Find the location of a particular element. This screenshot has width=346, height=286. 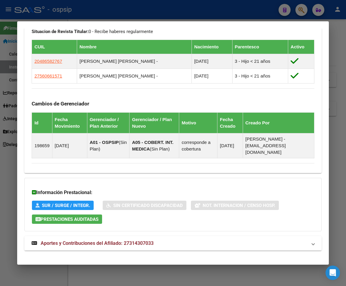

td: corresponde a cobertura is located at coordinates (198, 146).